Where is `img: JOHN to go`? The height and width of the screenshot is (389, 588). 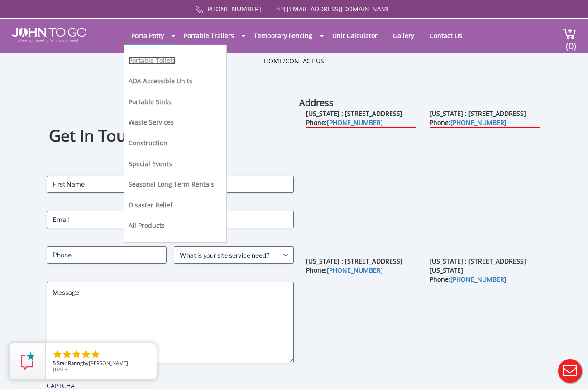
img: JOHN to go is located at coordinates (49, 35).